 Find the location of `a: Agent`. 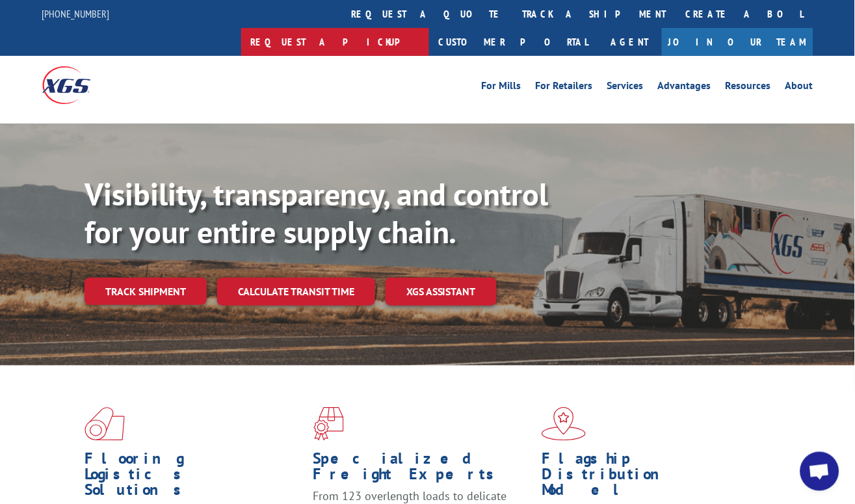

a: Agent is located at coordinates (630, 41).